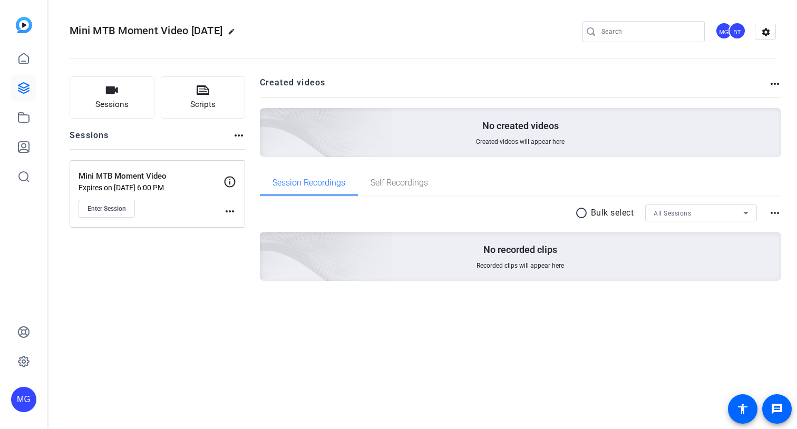 This screenshot has height=429, width=797. What do you see at coordinates (514, 86) in the screenshot?
I see `h2: Created videos` at bounding box center [514, 86].